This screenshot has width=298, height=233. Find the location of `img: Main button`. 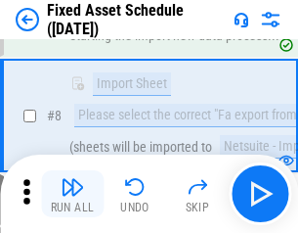

img: Main button is located at coordinates (260, 194).